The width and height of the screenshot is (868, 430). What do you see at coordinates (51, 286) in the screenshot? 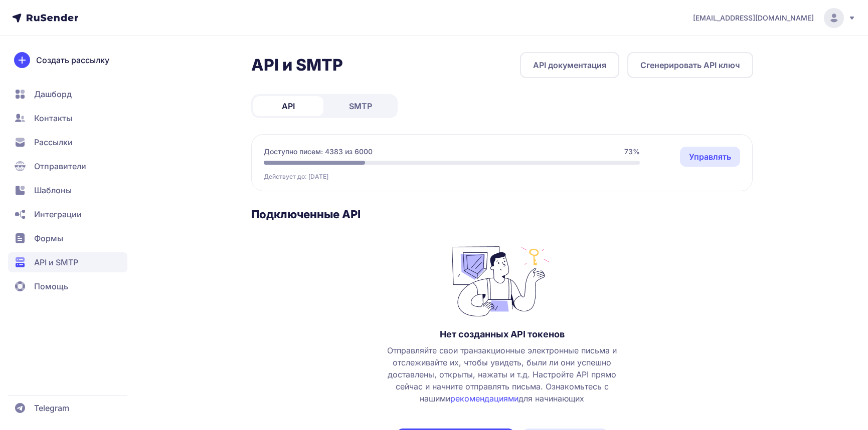
I see `span: Помощь` at bounding box center [51, 286].